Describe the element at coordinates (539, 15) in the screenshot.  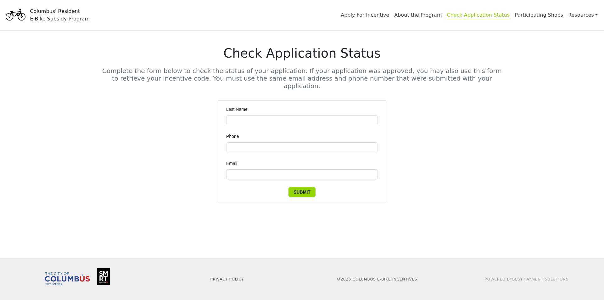
I see `a: Participating Shops` at that location.